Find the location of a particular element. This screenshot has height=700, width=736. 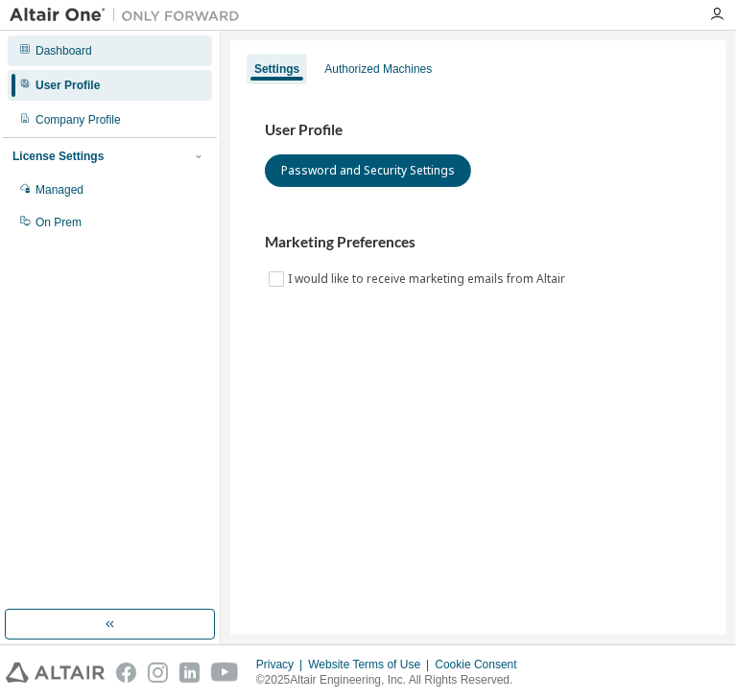

label: I would like to receive marketing emails from Altair is located at coordinates (428, 279).